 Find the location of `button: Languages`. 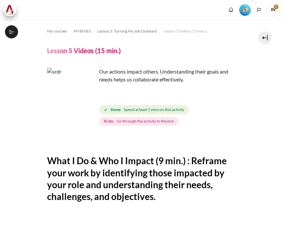

button: Languages is located at coordinates (259, 10).